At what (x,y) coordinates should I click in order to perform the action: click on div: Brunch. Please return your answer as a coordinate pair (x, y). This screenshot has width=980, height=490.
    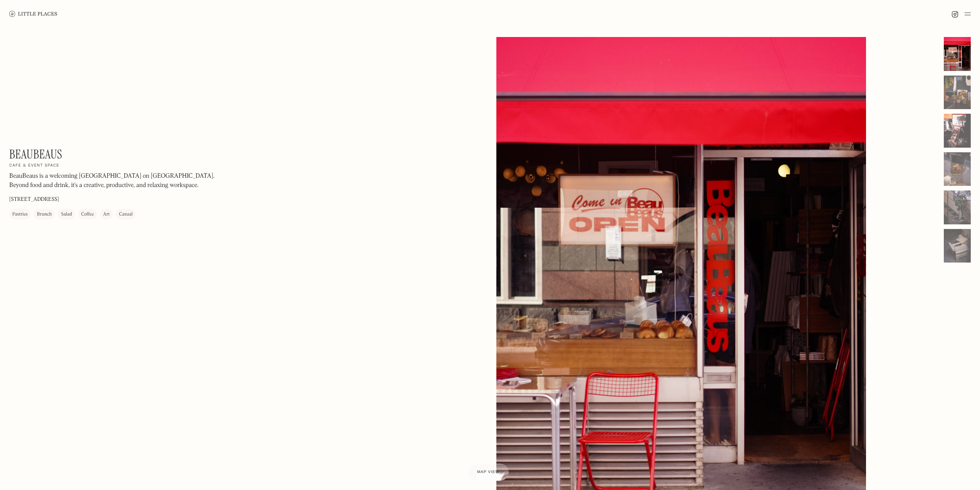
    Looking at the image, I should click on (44, 215).